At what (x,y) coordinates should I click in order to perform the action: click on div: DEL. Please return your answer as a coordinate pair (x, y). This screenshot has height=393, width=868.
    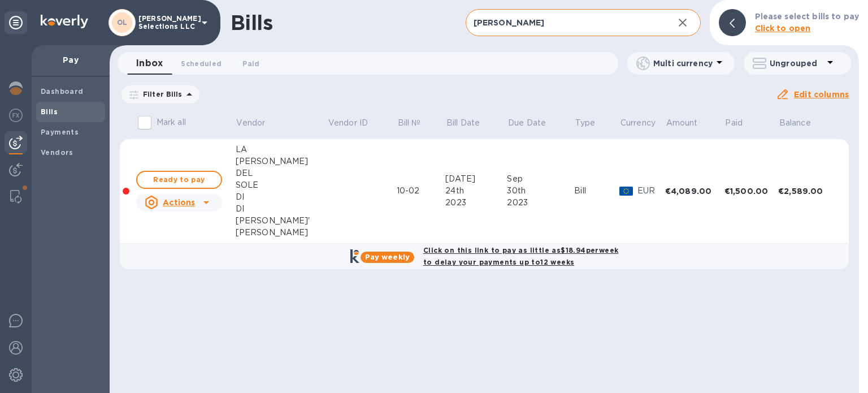
    Looking at the image, I should click on (281, 173).